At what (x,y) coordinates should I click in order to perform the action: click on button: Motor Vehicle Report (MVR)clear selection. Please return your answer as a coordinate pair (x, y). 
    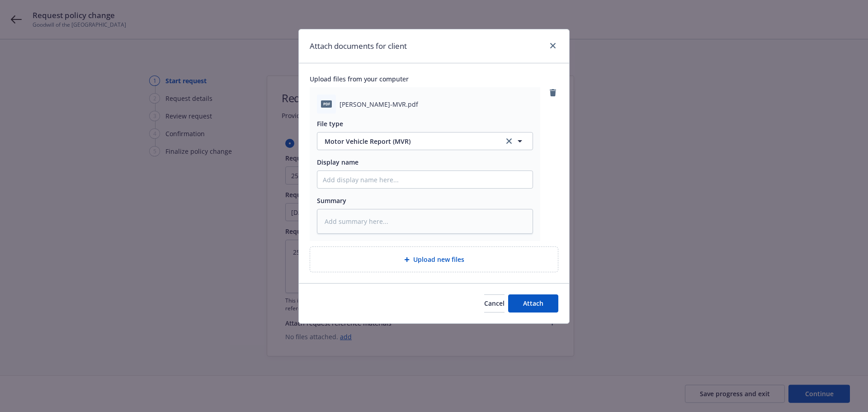
    Looking at the image, I should click on (425, 141).